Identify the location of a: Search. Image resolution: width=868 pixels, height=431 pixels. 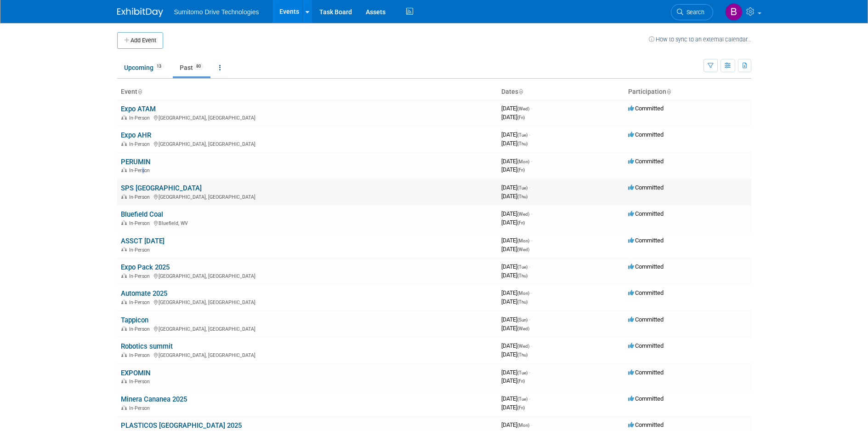
(692, 12).